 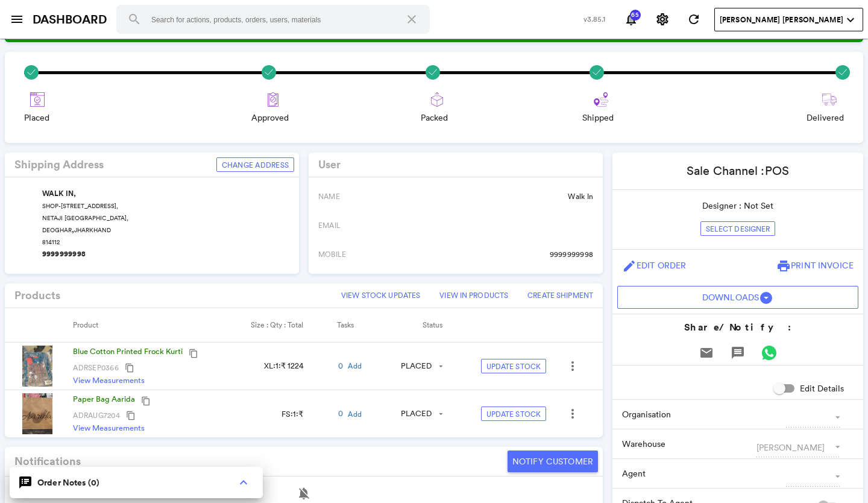 I want to click on th: Tasks, so click(x=366, y=325).